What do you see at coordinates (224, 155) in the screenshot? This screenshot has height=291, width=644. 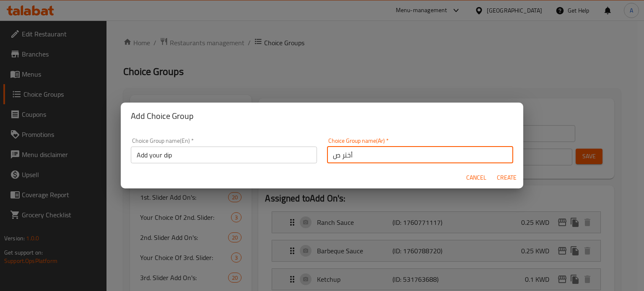 I see `input: Please enter Choice Group name(en)` at bounding box center [224, 155].